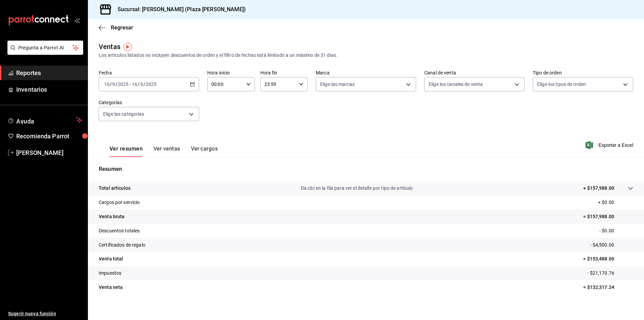 The image size is (644, 320). Describe the element at coordinates (284, 73) in the screenshot. I see `label: Hora fin` at that location.